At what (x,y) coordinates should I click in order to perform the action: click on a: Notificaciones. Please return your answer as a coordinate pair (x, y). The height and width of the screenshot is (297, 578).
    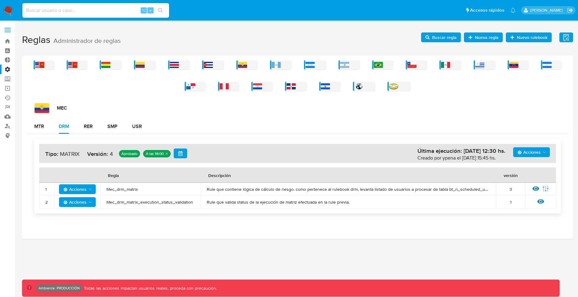
    Looking at the image, I should click on (513, 10).